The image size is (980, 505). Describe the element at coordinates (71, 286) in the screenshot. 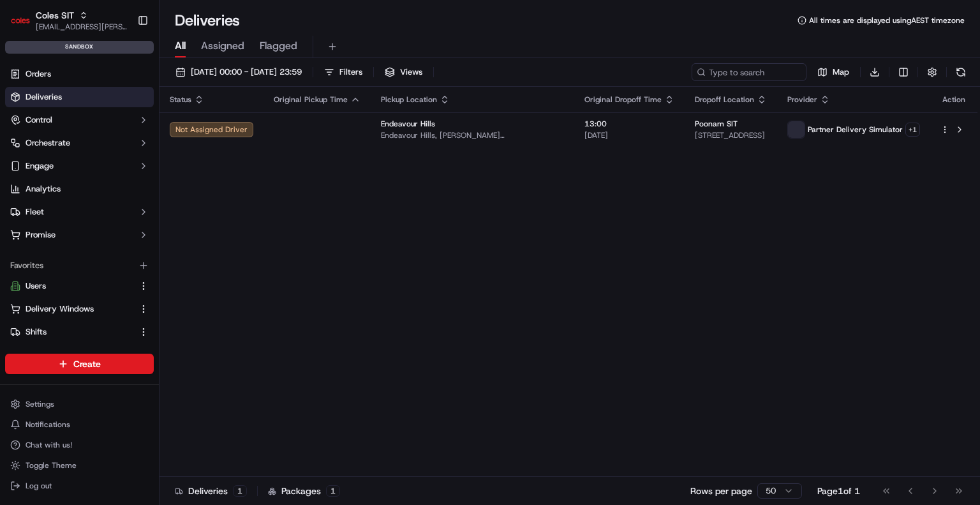

I see `a: Users` at that location.